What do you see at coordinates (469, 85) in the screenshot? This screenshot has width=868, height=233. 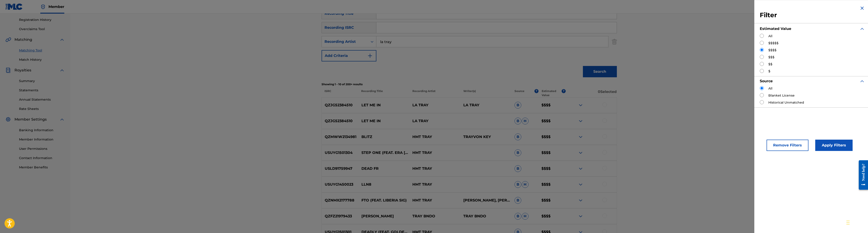 I see `p: Showing 1 - 10 of 200+ results` at bounding box center [469, 85].